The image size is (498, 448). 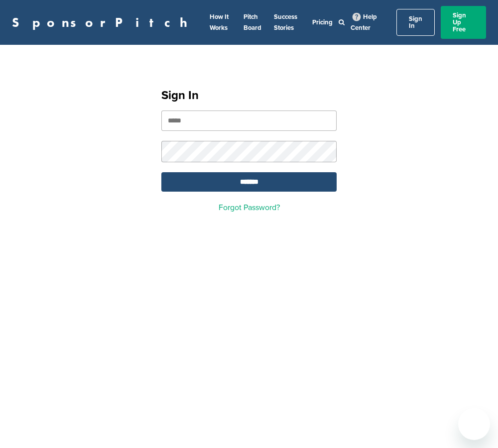 I want to click on a: Sign In, so click(x=416, y=23).